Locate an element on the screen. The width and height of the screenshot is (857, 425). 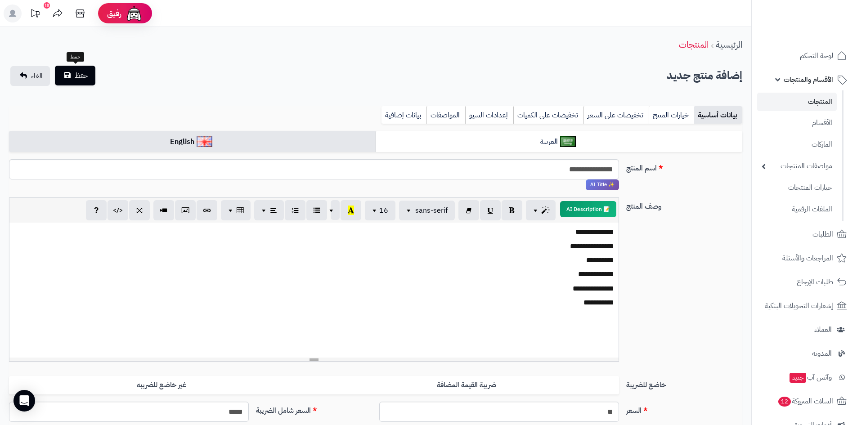
a: الأقسام is located at coordinates (797, 123).